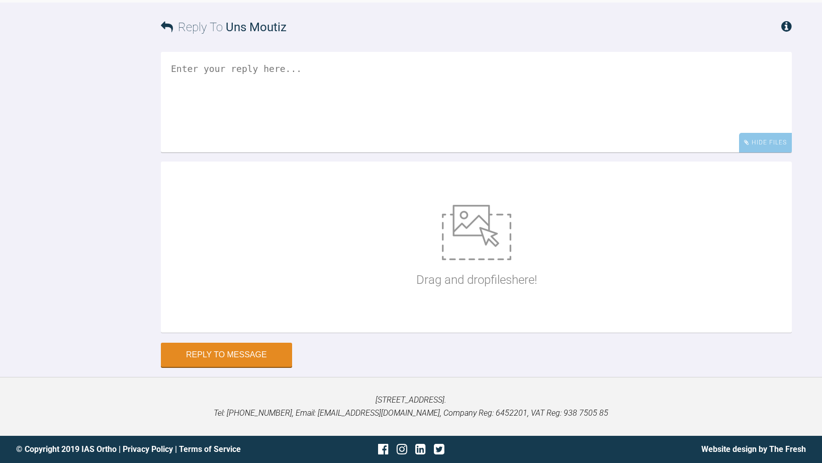 The image size is (822, 463). What do you see at coordinates (477, 280) in the screenshot?
I see `p: Drag and drop files here!` at bounding box center [477, 280].